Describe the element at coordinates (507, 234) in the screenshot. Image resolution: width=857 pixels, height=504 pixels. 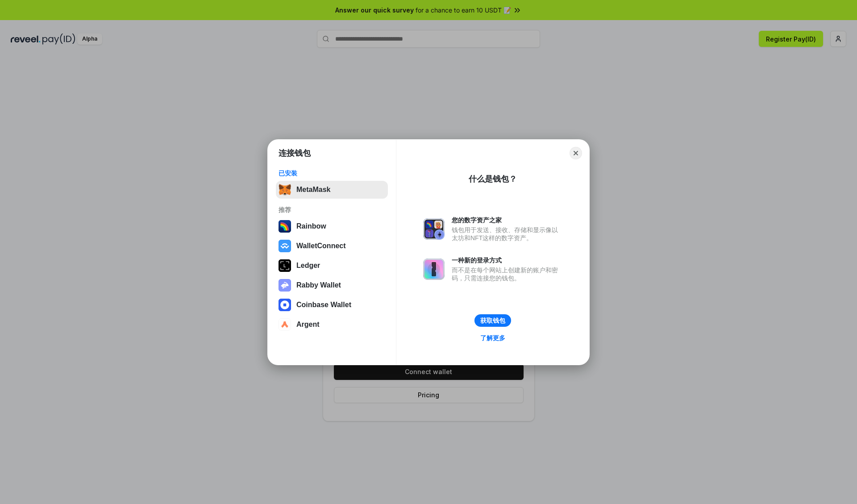
I see `div: 钱包用于发送、接收、存储和显示像以太坊和NFT这样的数字资产。` at that location.